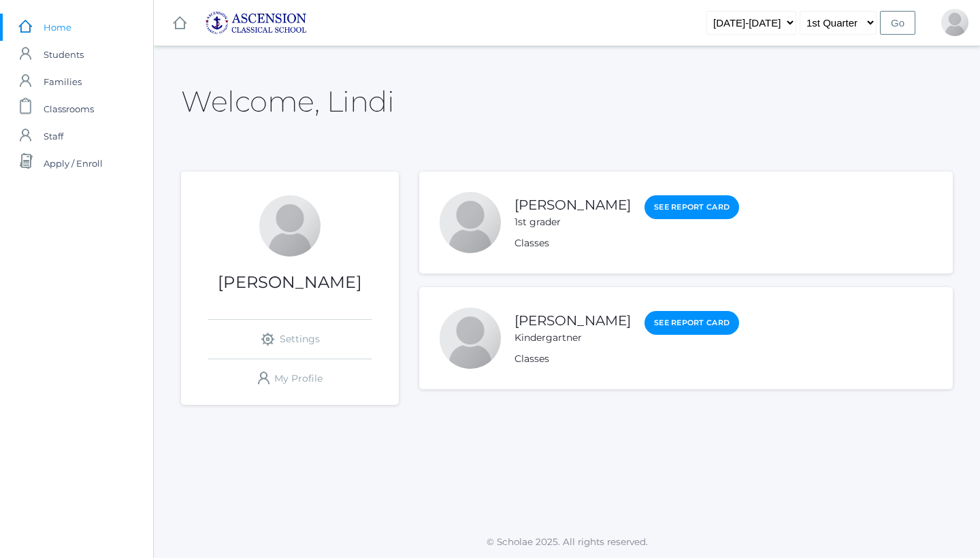 The image size is (980, 558). What do you see at coordinates (63, 82) in the screenshot?
I see `span: Families` at bounding box center [63, 82].